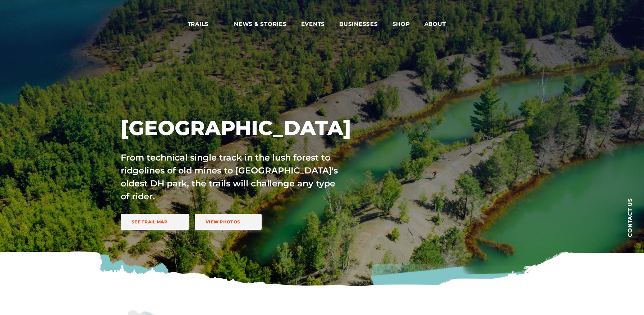 The width and height of the screenshot is (644, 315). I want to click on span: View Photos, so click(223, 222).